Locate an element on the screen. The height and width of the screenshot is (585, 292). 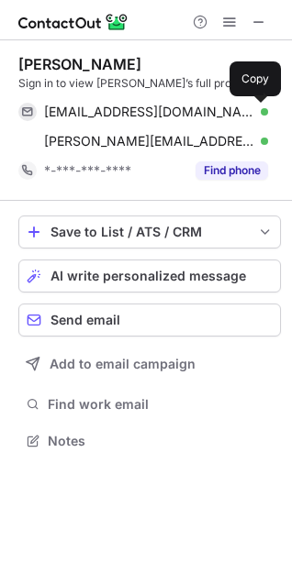
button: Send email is located at coordinates (150, 320).